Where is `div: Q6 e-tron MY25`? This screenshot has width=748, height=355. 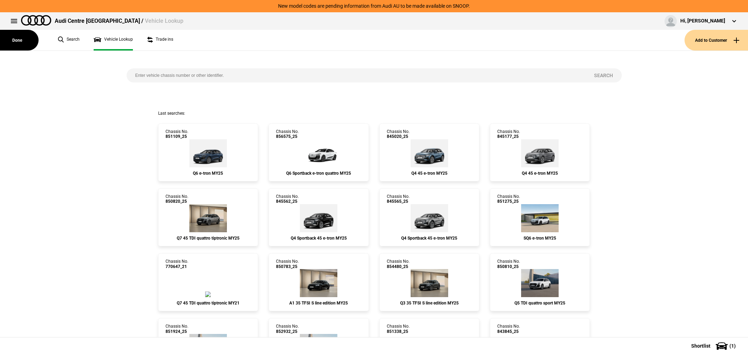
div: Q6 e-tron MY25 is located at coordinates (208, 173).